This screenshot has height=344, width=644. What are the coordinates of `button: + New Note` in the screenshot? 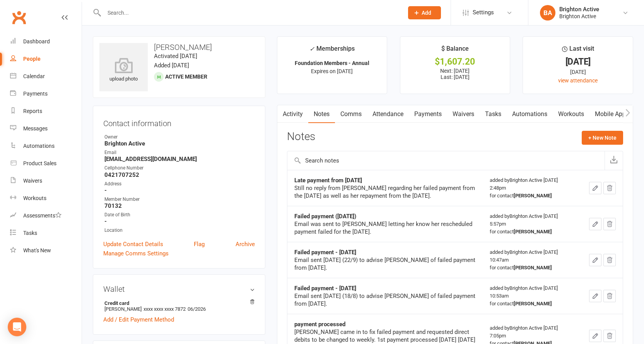 It's located at (602, 138).